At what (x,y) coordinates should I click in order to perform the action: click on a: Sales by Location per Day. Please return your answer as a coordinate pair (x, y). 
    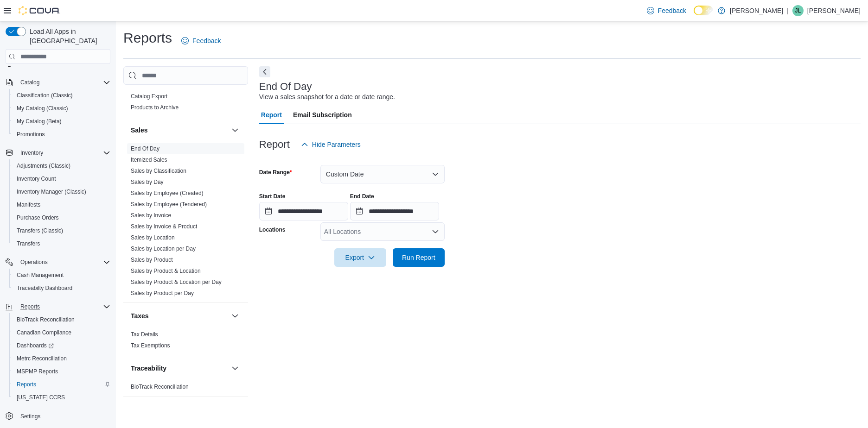
    Looking at the image, I should click on (163, 249).